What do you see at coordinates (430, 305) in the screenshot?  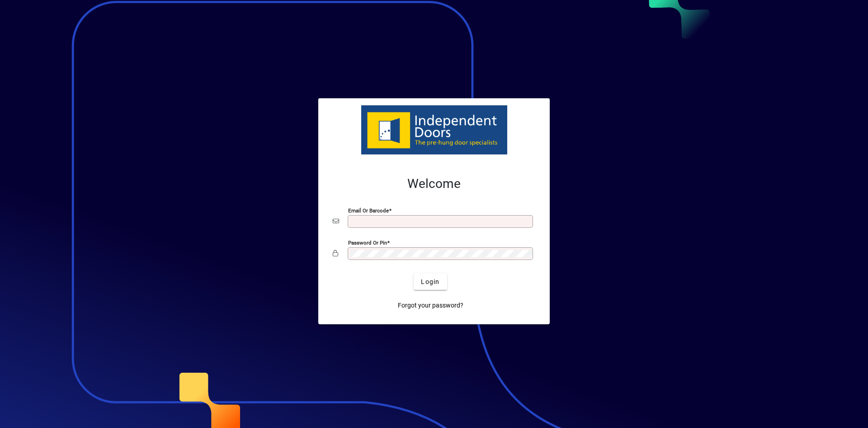 I see `span: Forgot your password?` at bounding box center [430, 305].